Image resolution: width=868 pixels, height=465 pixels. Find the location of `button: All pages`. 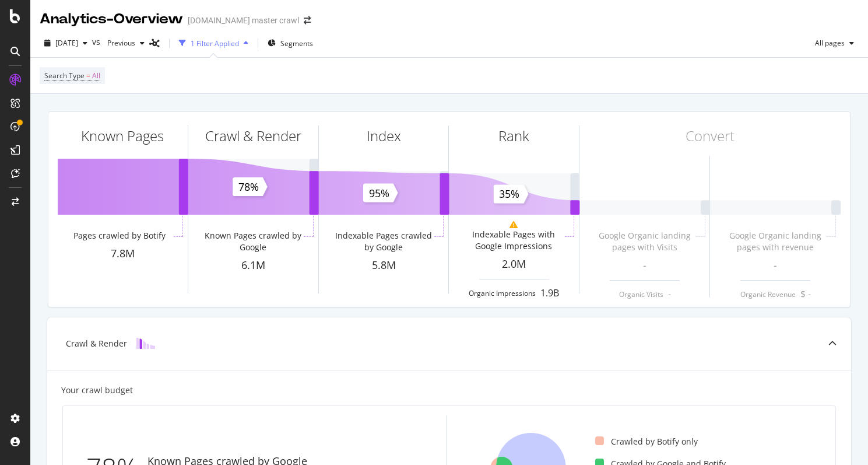

button: All pages is located at coordinates (835, 43).